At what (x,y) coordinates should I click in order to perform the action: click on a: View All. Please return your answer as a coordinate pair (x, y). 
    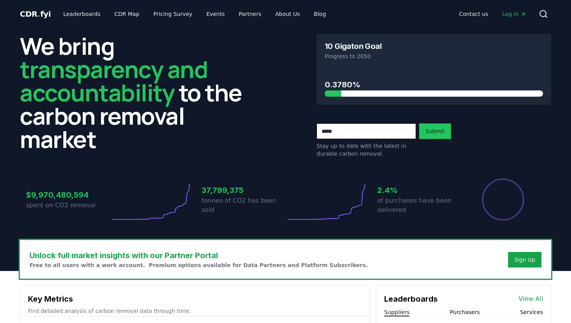
    Looking at the image, I should click on (530, 299).